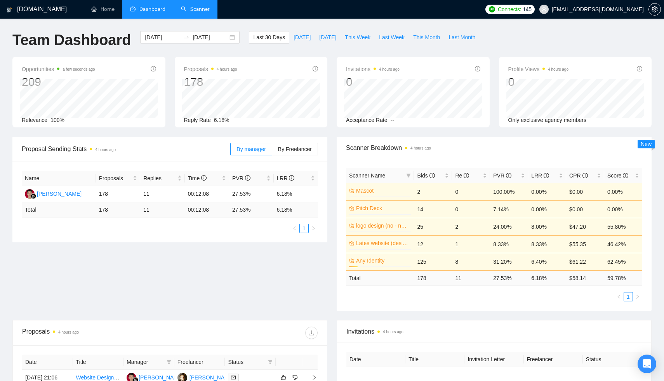  Describe the element at coordinates (509, 278) in the screenshot. I see `td: 27.53 %` at that location.